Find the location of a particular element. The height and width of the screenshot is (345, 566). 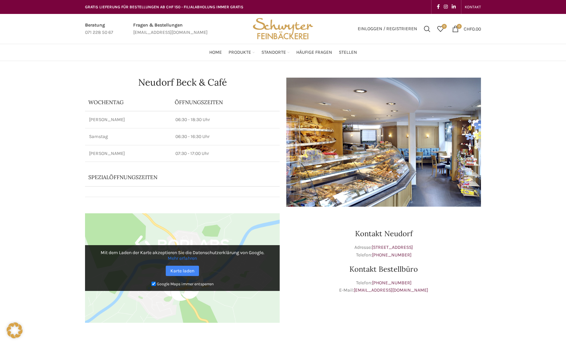

span: Produkte is located at coordinates (240, 52).